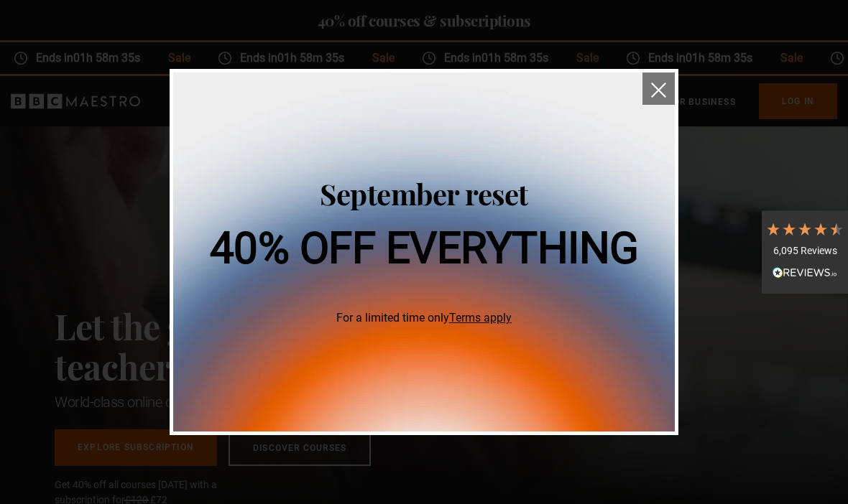  Describe the element at coordinates (805, 272) in the screenshot. I see `img: REVIEWS.io` at that location.